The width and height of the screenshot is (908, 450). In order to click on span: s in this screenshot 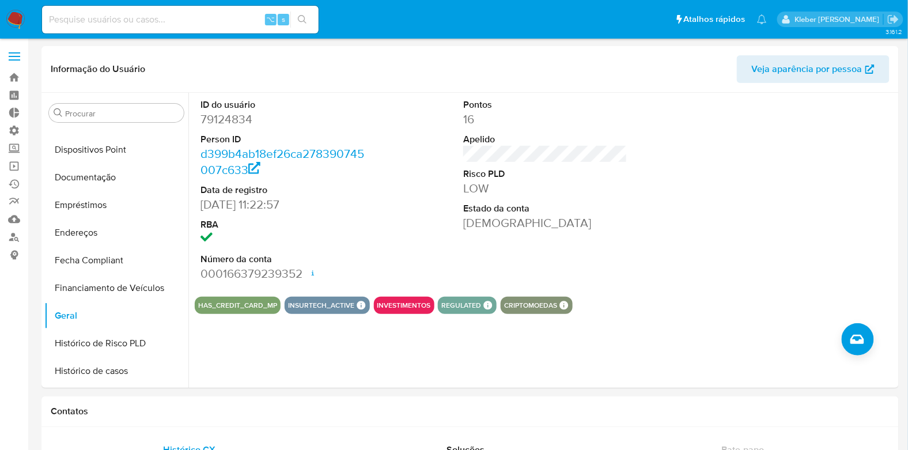, I will do `click(284, 19)`.